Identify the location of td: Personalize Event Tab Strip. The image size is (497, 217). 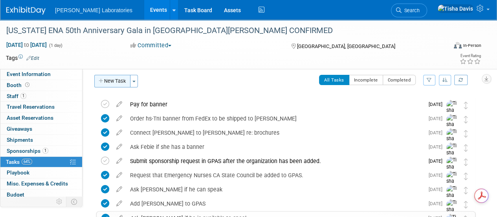
(59, 201).